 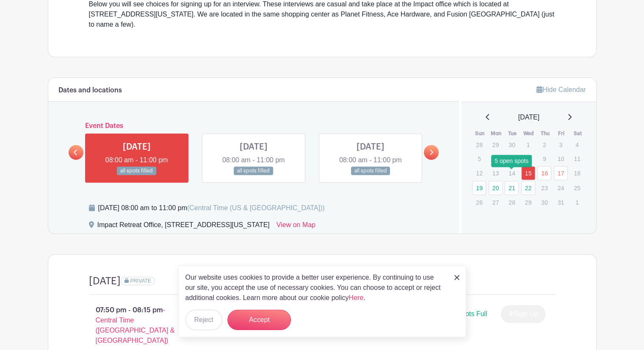 I want to click on p: 31, so click(x=560, y=202).